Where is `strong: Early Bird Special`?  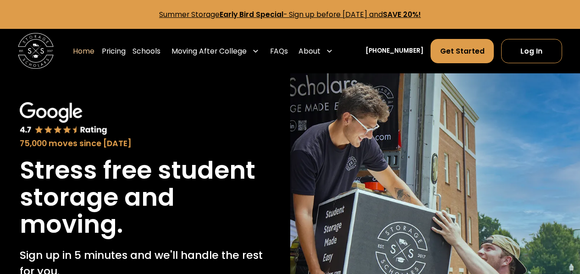
strong: Early Bird Special is located at coordinates (251, 14).